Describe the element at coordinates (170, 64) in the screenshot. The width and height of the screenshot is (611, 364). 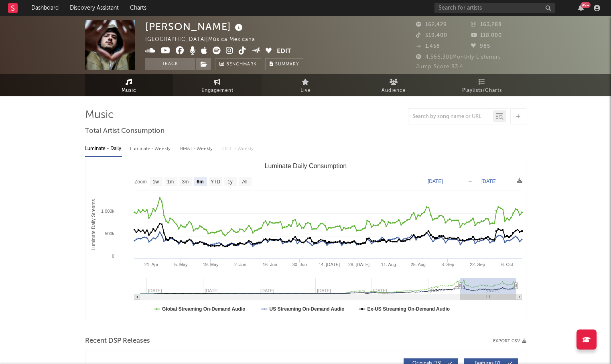
I see `button: Track` at that location.